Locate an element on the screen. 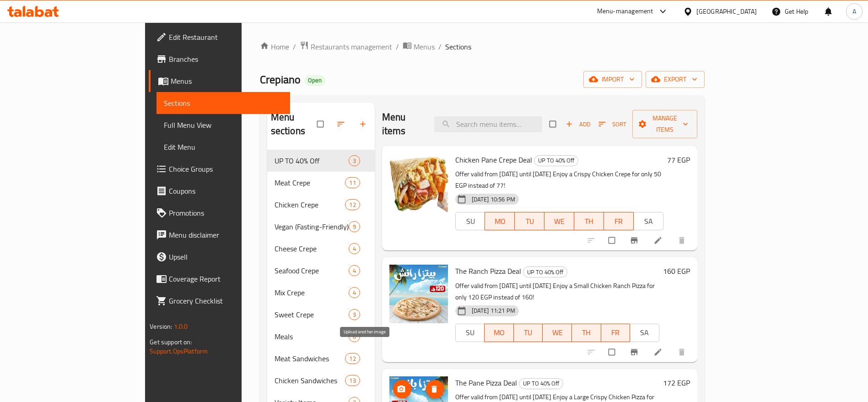 This screenshot has height=402, width=868. button: export is located at coordinates (675, 79).